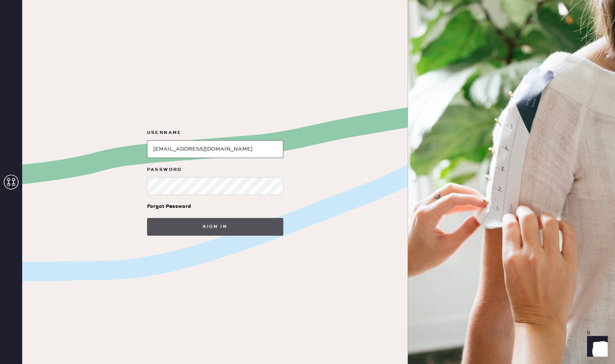 This screenshot has width=615, height=364. Describe the element at coordinates (215, 170) in the screenshot. I see `label: Password` at that location.